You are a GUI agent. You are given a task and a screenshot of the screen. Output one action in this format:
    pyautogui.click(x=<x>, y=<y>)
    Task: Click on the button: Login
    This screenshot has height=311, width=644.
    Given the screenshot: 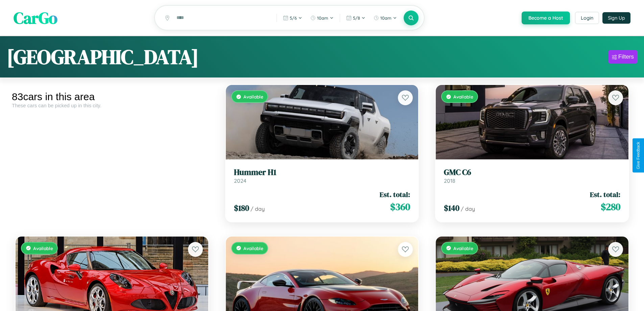 What is the action you would take?
    pyautogui.click(x=587, y=18)
    